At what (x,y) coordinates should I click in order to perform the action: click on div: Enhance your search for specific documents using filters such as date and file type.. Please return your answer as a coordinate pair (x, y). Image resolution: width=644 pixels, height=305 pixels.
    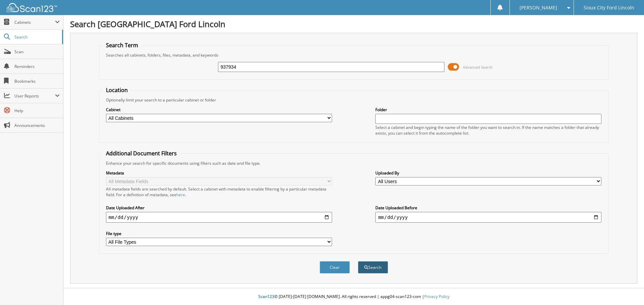
    Looking at the image, I should click on (354, 163).